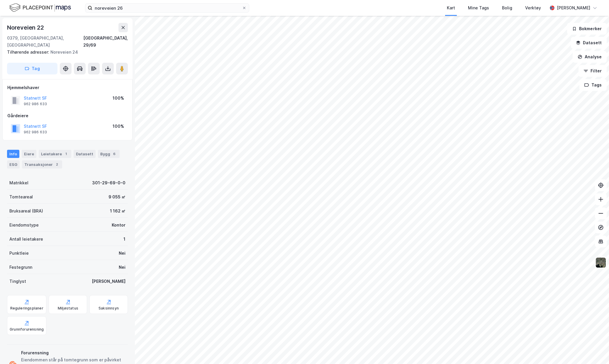 This screenshot has height=364, width=609. Describe the element at coordinates (17, 281) in the screenshot. I see `div: Tinglyst` at that location.